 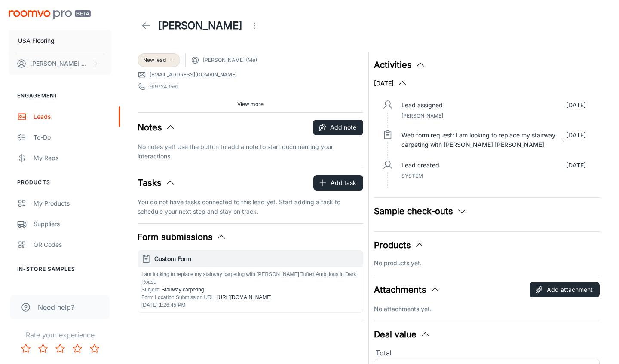 I want to click on p: No attachments yet., so click(x=486, y=309).